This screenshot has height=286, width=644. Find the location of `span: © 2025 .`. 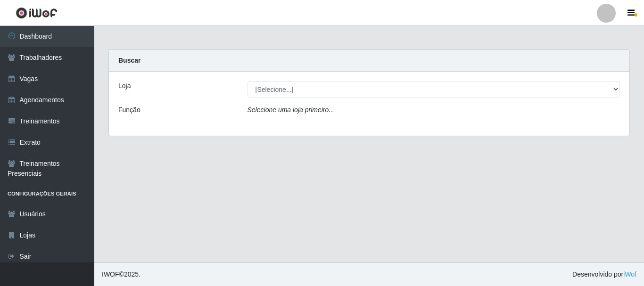

span: © 2025 . is located at coordinates (121, 274).